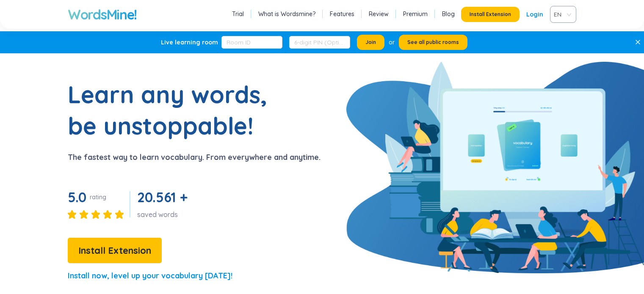 This screenshot has width=644, height=294. I want to click on a: Features, so click(342, 14).